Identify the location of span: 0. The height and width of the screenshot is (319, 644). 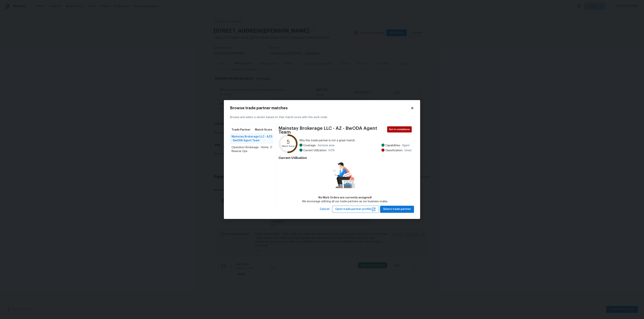
(271, 149).